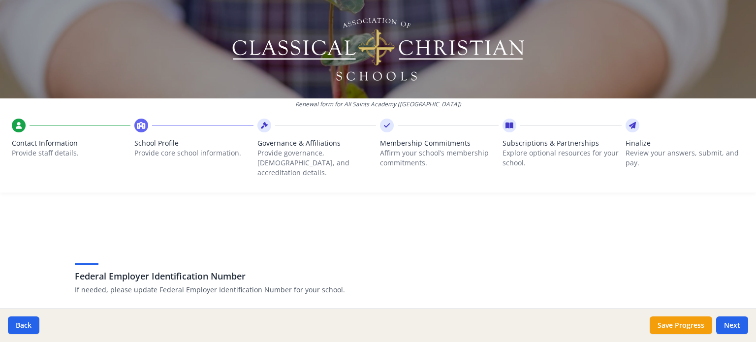 The image size is (756, 342). I want to click on p: Review your answers, submit, and pay., so click(684, 158).